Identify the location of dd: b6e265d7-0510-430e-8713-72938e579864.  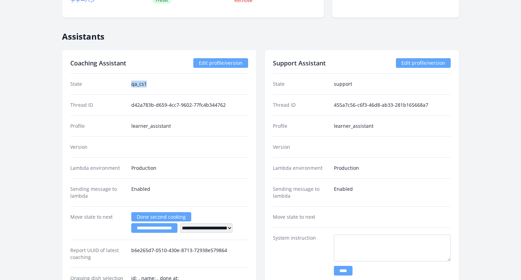
(190, 254).